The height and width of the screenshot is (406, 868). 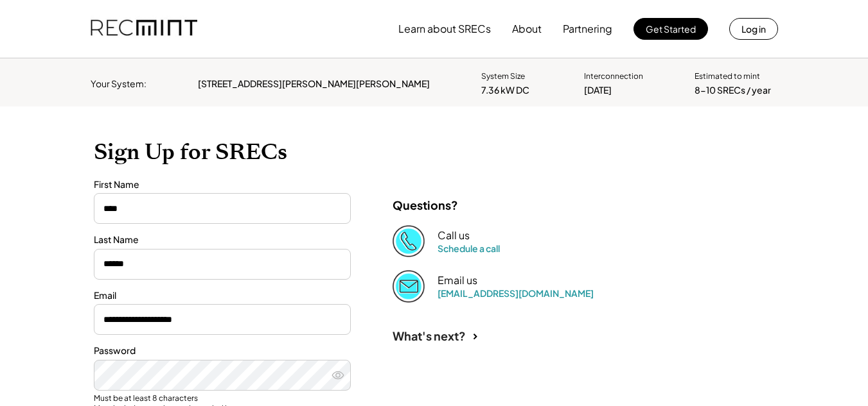 What do you see at coordinates (458, 280) in the screenshot?
I see `div: Email us` at bounding box center [458, 280].